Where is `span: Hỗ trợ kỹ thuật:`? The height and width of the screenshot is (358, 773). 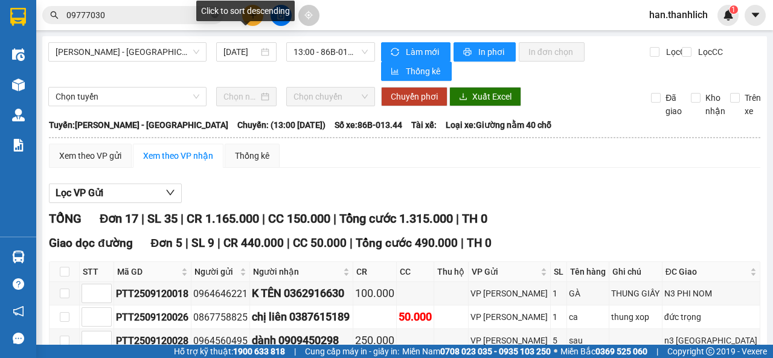 span: Hỗ trợ kỹ thuật: is located at coordinates (229, 351).